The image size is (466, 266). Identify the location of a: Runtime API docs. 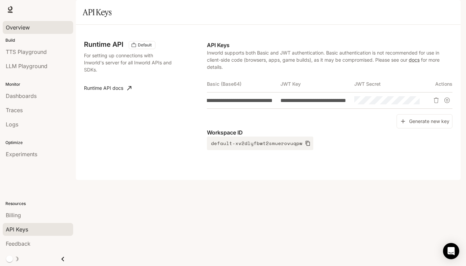
(108, 88).